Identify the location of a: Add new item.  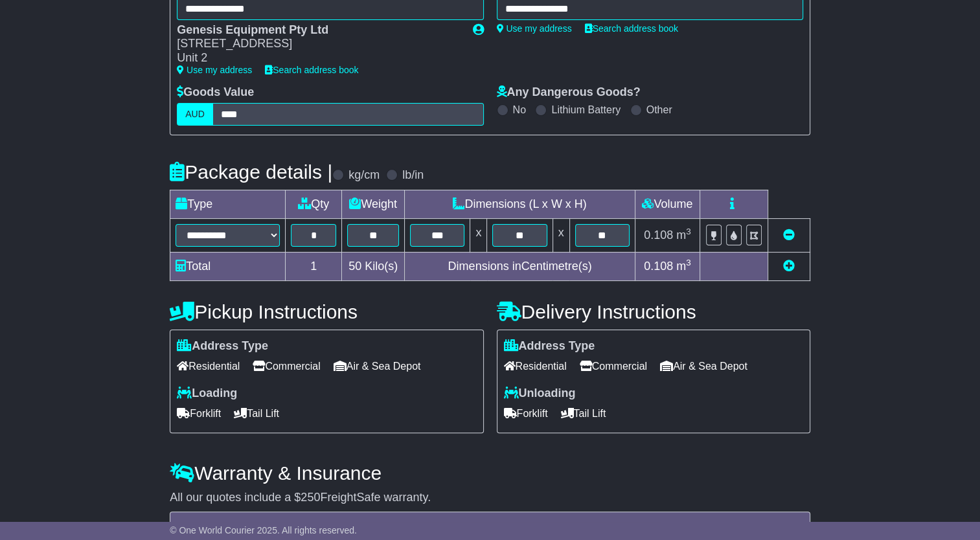
(788, 266).